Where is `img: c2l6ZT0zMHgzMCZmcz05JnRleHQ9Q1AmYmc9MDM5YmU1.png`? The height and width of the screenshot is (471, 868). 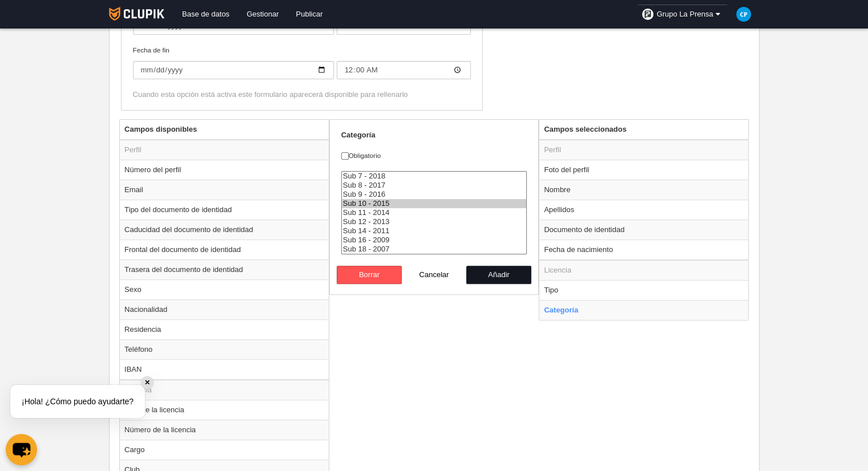 img: c2l6ZT0zMHgzMCZmcz05JnRleHQ9Q1AmYmc9MDM5YmU1.png is located at coordinates (744, 14).